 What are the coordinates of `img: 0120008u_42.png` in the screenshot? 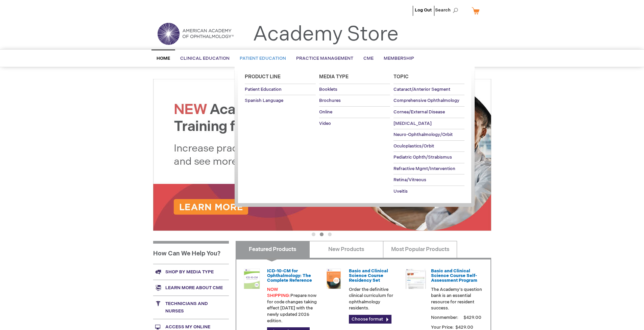 It's located at (252, 279).